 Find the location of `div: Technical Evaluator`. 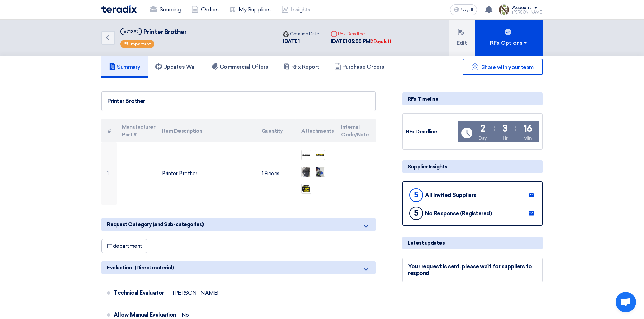

div: Technical Evaluator is located at coordinates (141, 293).